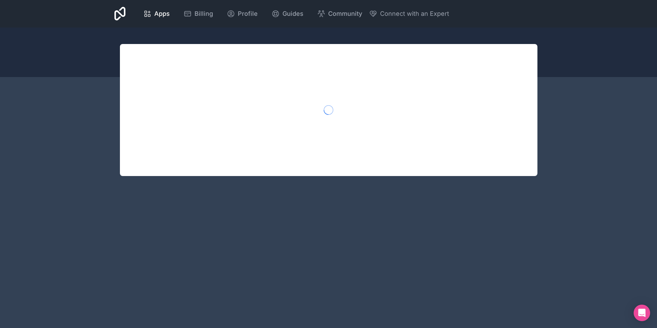  Describe the element at coordinates (415, 14) in the screenshot. I see `span: Connect with an Expert` at that location.